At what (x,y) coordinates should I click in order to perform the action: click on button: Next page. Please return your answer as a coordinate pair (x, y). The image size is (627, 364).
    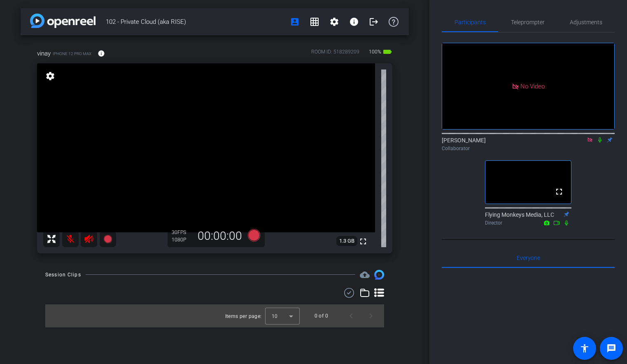
    Looking at the image, I should click on (371, 316).